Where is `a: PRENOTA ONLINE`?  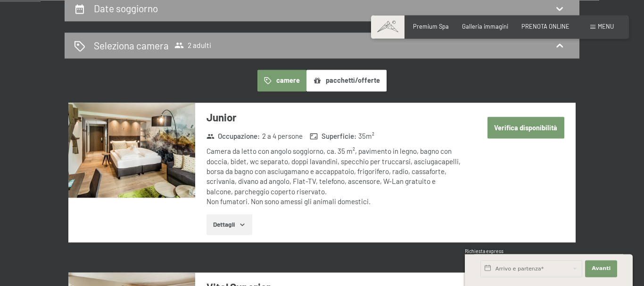 a: PRENOTA ONLINE is located at coordinates (545, 26).